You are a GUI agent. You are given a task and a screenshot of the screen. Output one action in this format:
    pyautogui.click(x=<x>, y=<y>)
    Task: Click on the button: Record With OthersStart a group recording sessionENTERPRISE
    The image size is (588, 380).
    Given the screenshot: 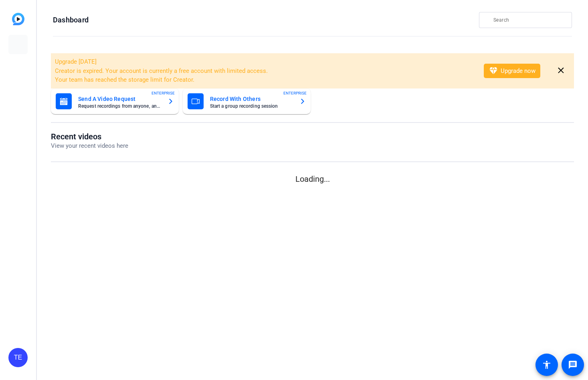 What is the action you would take?
    pyautogui.click(x=247, y=101)
    